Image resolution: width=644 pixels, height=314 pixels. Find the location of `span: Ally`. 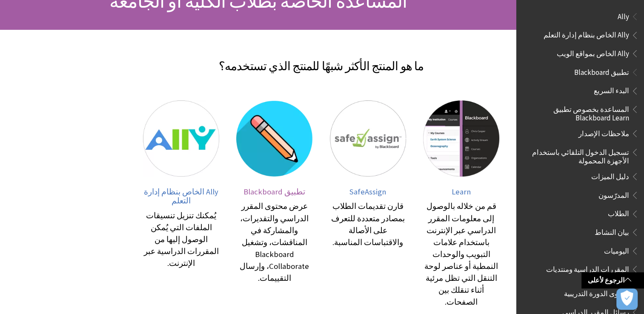

span: Ally is located at coordinates (623, 15).